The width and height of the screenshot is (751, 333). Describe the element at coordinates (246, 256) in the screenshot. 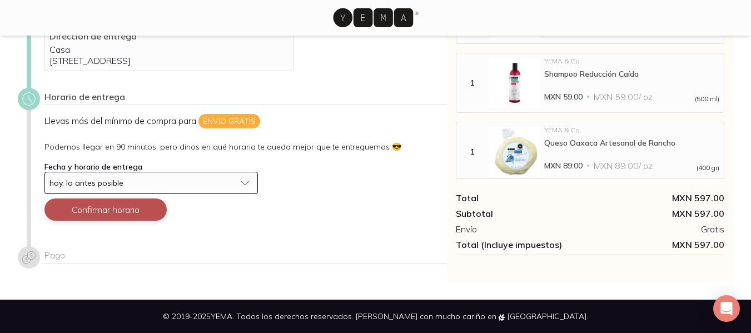

I see `div: Pago` at that location.